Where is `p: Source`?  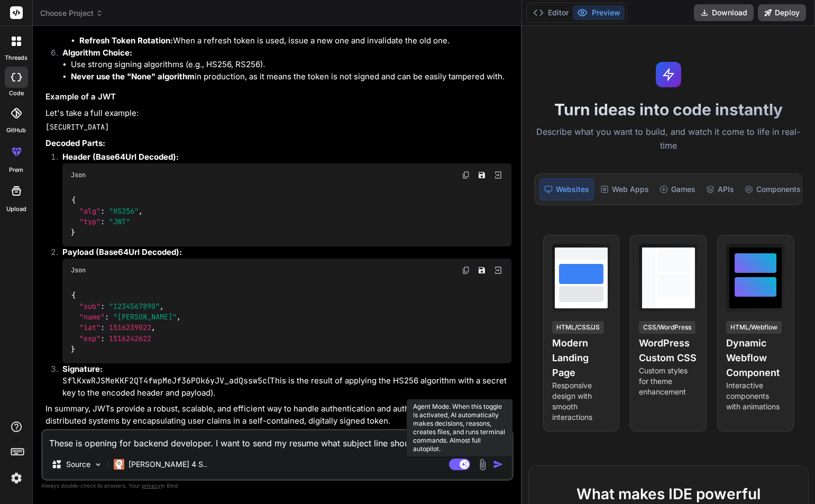
p: Source is located at coordinates (78, 464).